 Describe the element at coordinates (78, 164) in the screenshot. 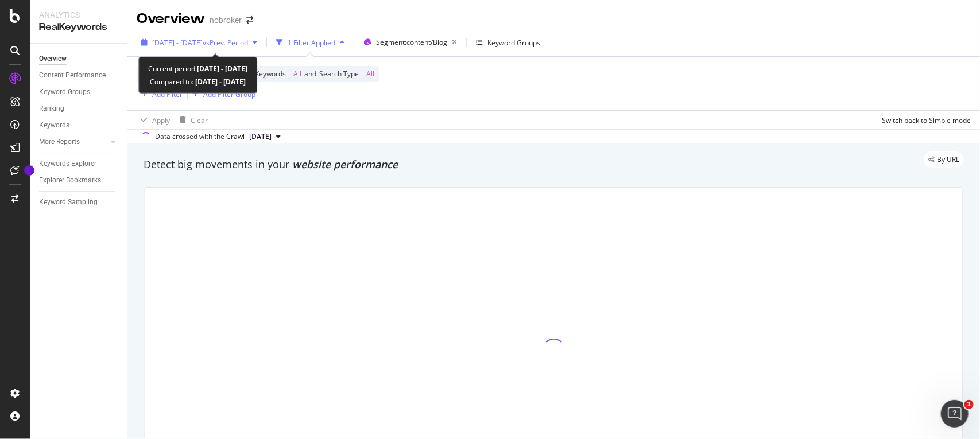

I see `a: Keywords Explorer` at that location.